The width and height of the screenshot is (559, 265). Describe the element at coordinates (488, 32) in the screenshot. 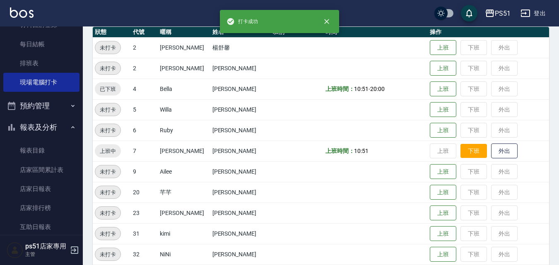

I see `th: 操作` at that location.